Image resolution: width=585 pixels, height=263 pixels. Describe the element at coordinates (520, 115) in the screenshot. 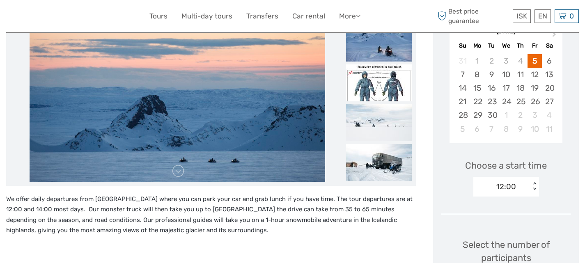

I see `div: Choose Thursday, October 2nd, 2025` at that location.